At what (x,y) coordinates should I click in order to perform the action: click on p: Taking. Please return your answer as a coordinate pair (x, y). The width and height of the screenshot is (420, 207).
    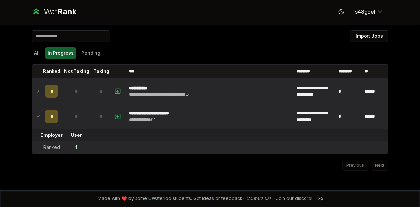
    Looking at the image, I should click on (101, 71).